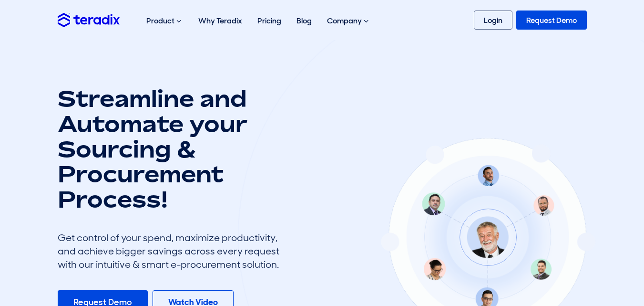 Image resolution: width=644 pixels, height=306 pixels. Describe the element at coordinates (304, 21) in the screenshot. I see `a: Blog` at that location.